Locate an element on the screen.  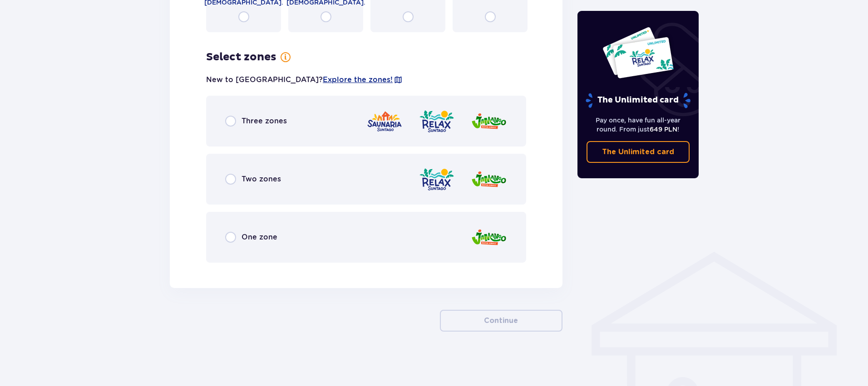
a: Explore the zones! is located at coordinates (358, 80).